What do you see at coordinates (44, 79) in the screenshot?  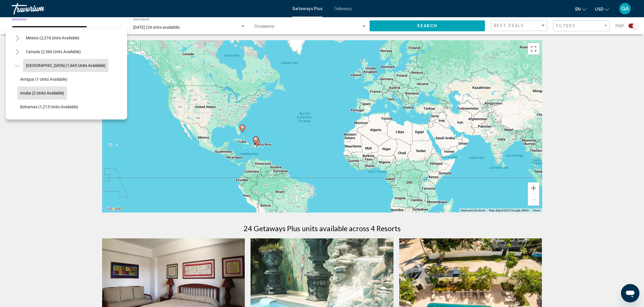 I see `button: Antigua (1 units available)` at bounding box center [44, 79].